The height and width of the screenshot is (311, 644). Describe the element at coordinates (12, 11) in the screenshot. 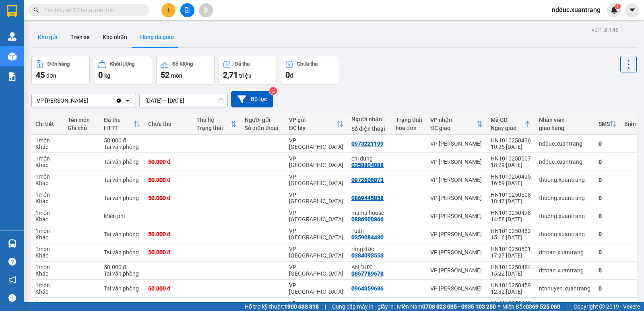

I see `img: logo-vxr` at that location.